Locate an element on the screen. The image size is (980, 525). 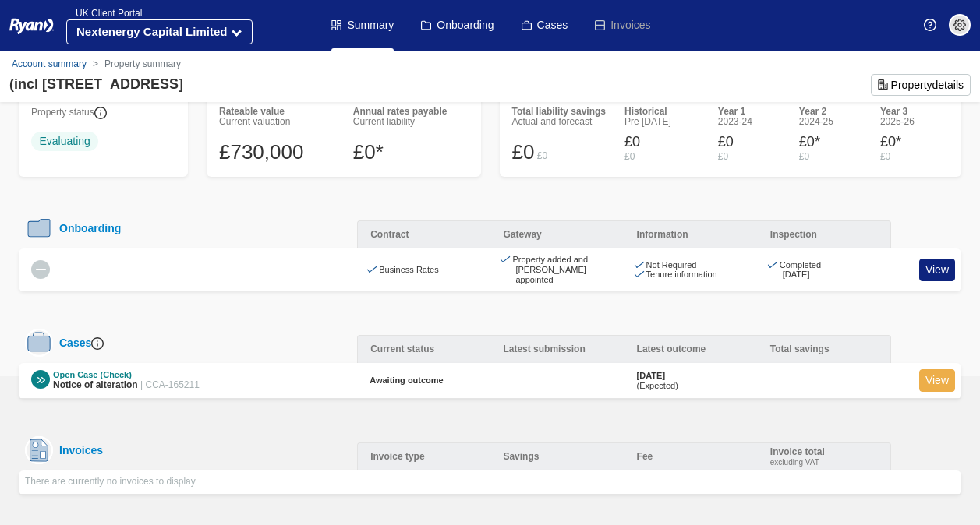
div: Invoices is located at coordinates (78, 450).